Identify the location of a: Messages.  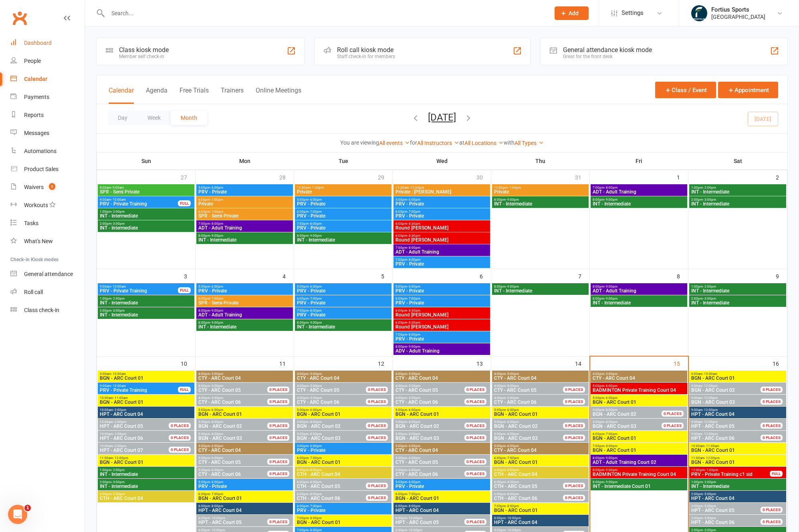
(47, 133).